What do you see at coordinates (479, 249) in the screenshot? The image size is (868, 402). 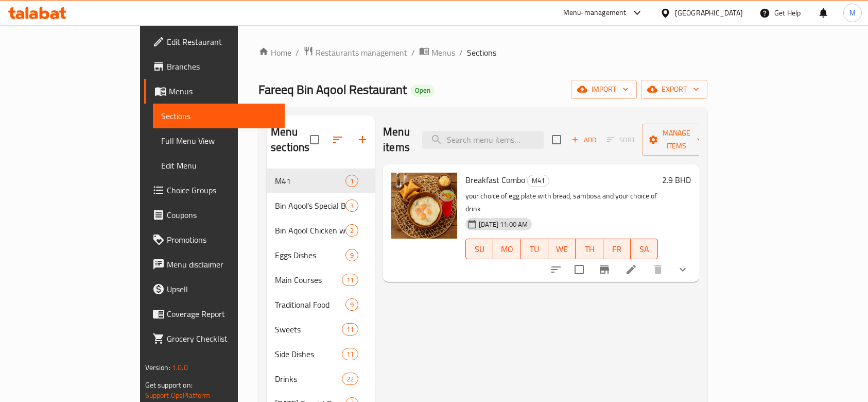 I see `span: SU` at bounding box center [479, 249].